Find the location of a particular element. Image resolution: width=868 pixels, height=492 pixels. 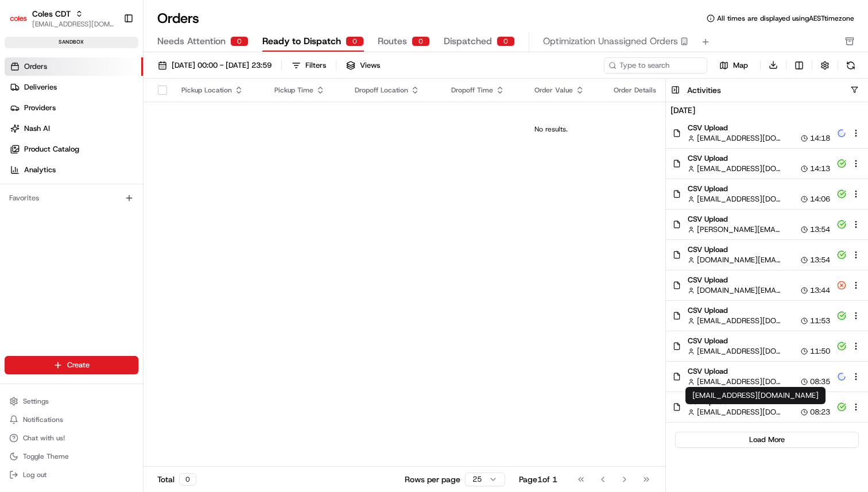

span: Knowledge Base is located at coordinates (55, 231).